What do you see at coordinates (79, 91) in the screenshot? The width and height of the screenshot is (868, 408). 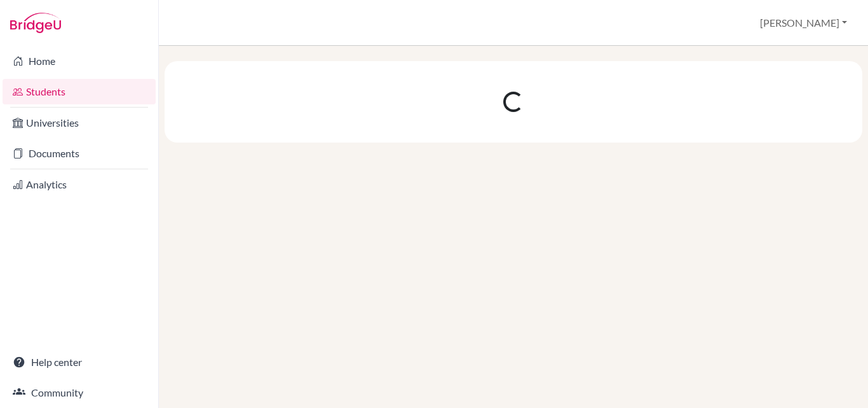 I see `a: Students` at bounding box center [79, 91].